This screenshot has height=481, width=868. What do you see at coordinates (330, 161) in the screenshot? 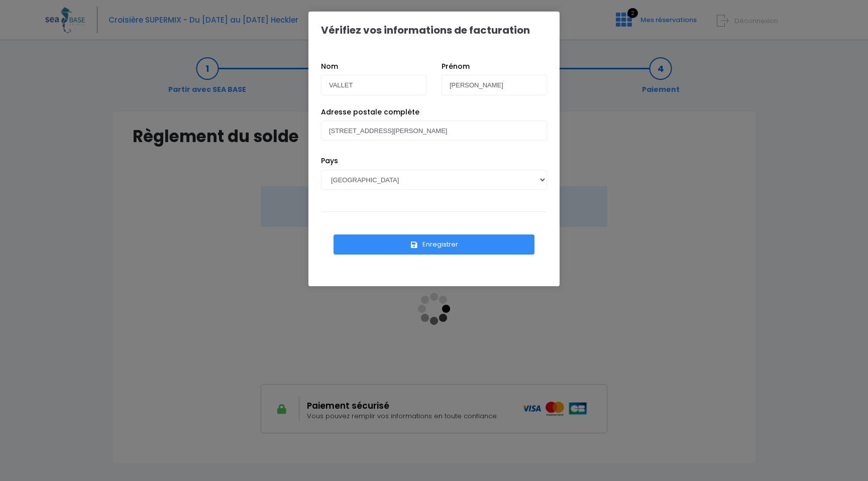
I see `label: Pays` at bounding box center [330, 161].